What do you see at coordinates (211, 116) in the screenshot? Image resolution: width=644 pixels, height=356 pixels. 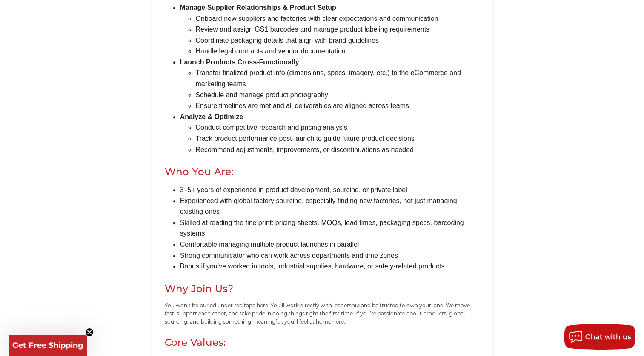 I see `b: Analyze & Optimize` at bounding box center [211, 116].